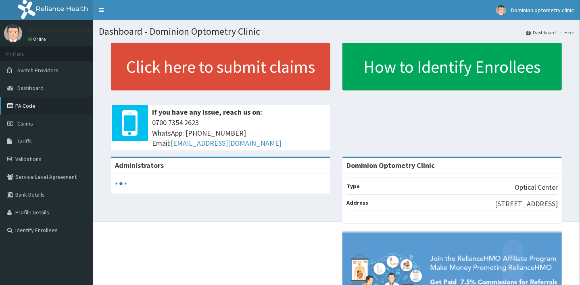  What do you see at coordinates (358, 203) in the screenshot?
I see `b: Address` at bounding box center [358, 203].